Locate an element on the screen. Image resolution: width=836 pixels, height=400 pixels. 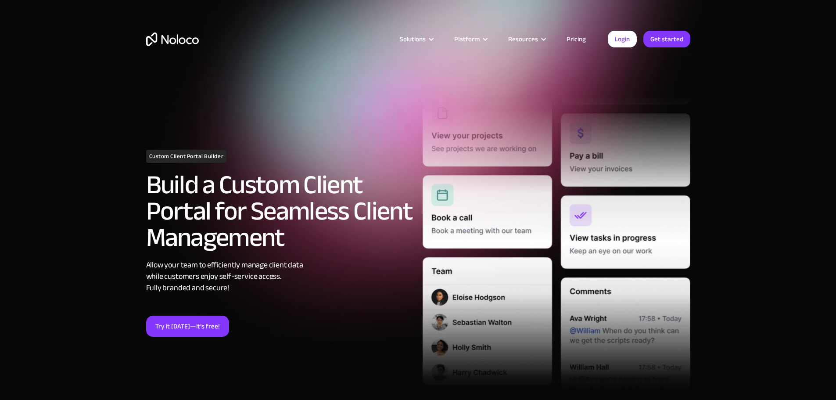
a: Login is located at coordinates (622, 39).